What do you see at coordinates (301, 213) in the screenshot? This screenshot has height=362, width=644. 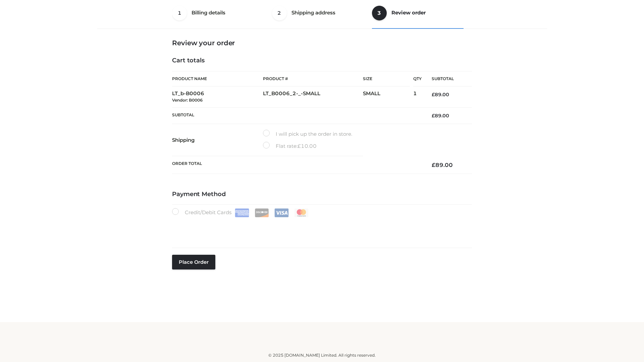 I see `img: Mastercard` at bounding box center [301, 213].